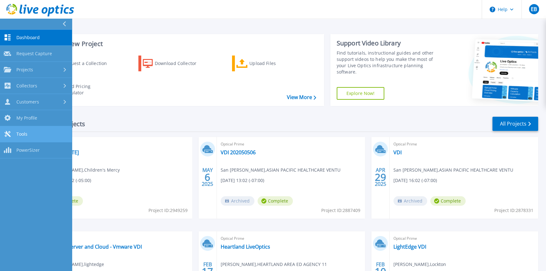 Image resolution: width=546 pixels, height=271 pixels. I want to click on span: PowerSizer, so click(28, 150).